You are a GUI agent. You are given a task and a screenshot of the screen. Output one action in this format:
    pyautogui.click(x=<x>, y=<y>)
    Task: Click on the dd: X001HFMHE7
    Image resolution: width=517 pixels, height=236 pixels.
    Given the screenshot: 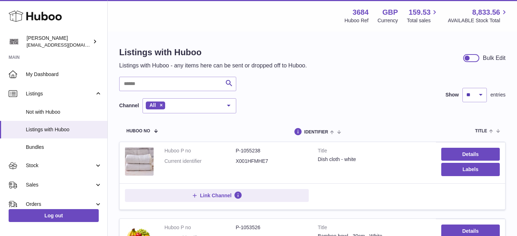 What is the action you would take?
    pyautogui.click(x=271, y=161)
    